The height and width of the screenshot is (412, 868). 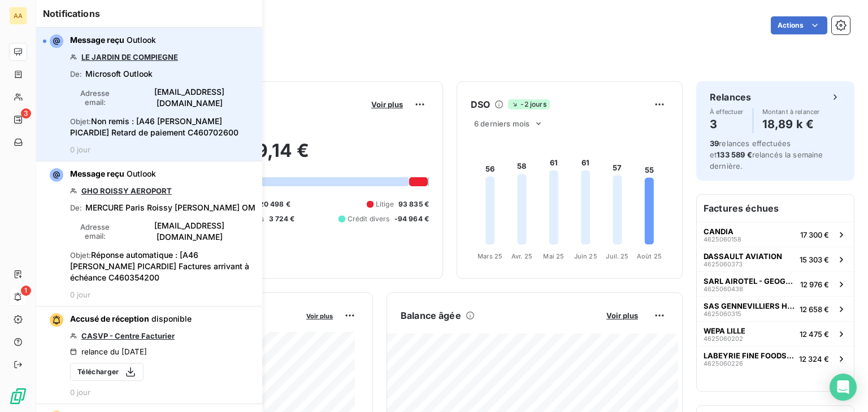 I want to click on span: À effectuer, so click(x=727, y=111).